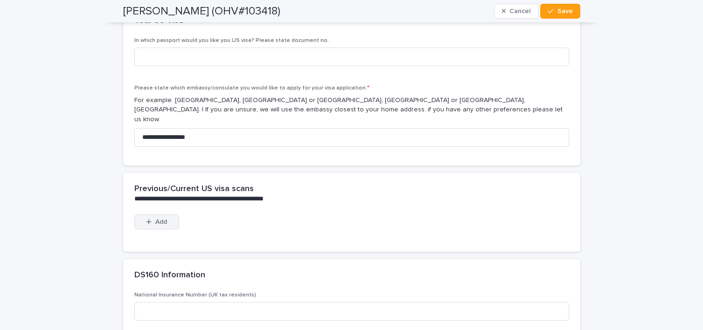 The image size is (703, 330). What do you see at coordinates (560, 11) in the screenshot?
I see `button: Save` at bounding box center [560, 11].